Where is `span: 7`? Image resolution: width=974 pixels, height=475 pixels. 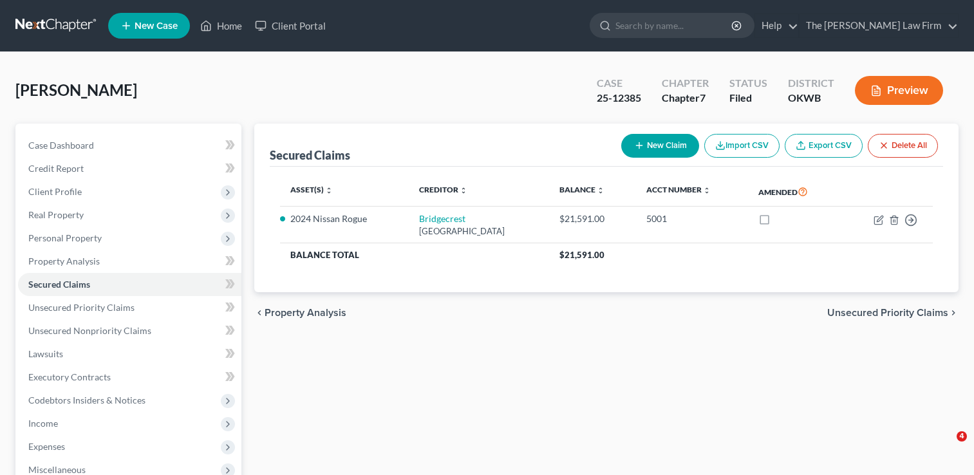
span: 7 is located at coordinates (702, 97).